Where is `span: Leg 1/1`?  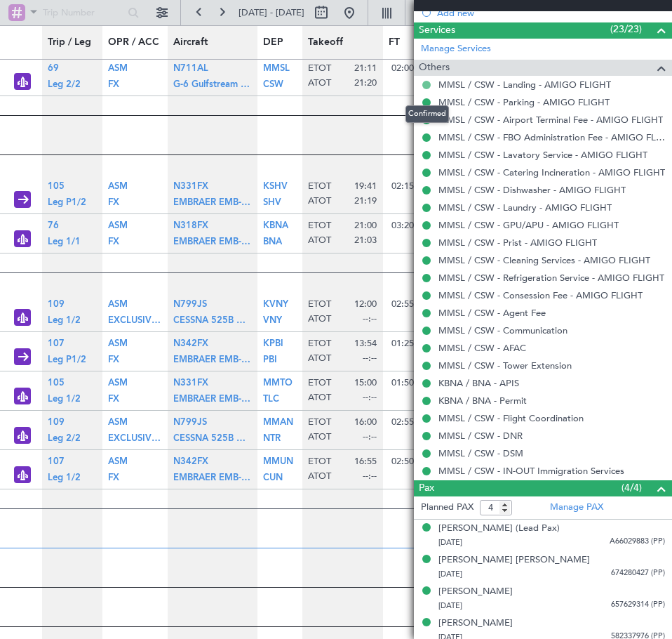 span: Leg 1/1 is located at coordinates (64, 242).